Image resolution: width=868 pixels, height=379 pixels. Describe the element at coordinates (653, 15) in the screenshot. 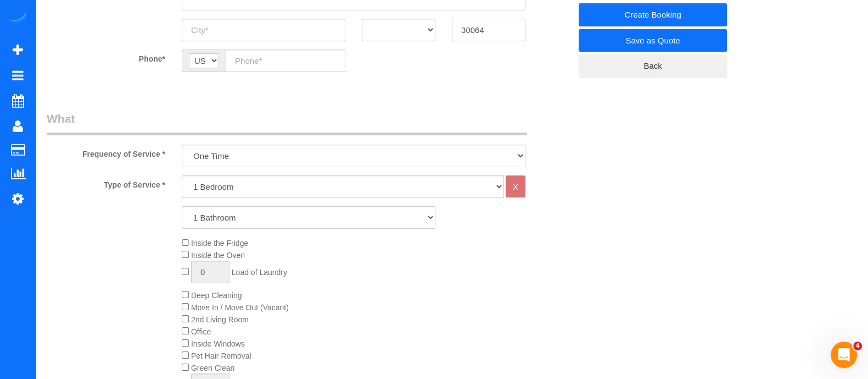

I see `a: Create Booking` at that location.